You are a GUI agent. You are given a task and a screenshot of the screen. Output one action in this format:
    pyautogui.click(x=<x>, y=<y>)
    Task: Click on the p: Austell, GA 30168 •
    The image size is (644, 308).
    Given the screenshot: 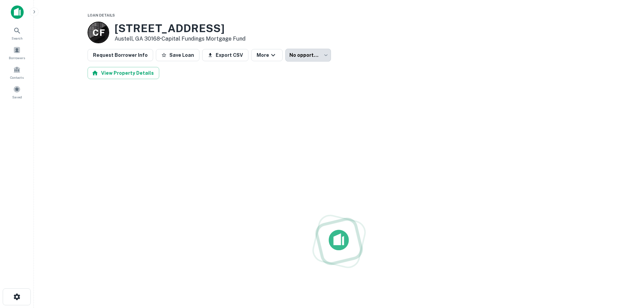 What is the action you would take?
    pyautogui.click(x=180, y=39)
    